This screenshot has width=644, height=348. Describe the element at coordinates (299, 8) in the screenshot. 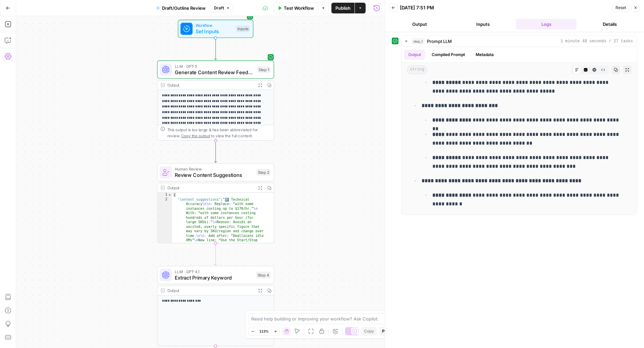

I see `span: Test Workflow` at that location.